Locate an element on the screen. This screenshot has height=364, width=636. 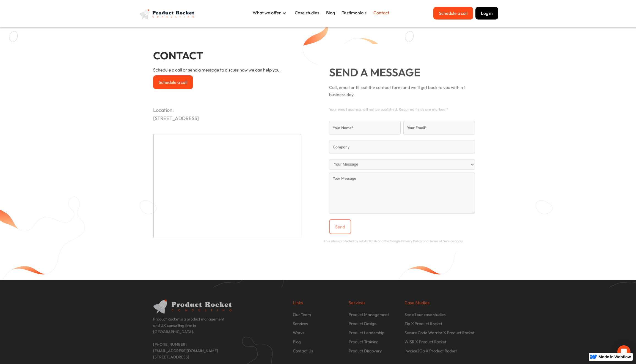
input: Company is located at coordinates (402, 147).